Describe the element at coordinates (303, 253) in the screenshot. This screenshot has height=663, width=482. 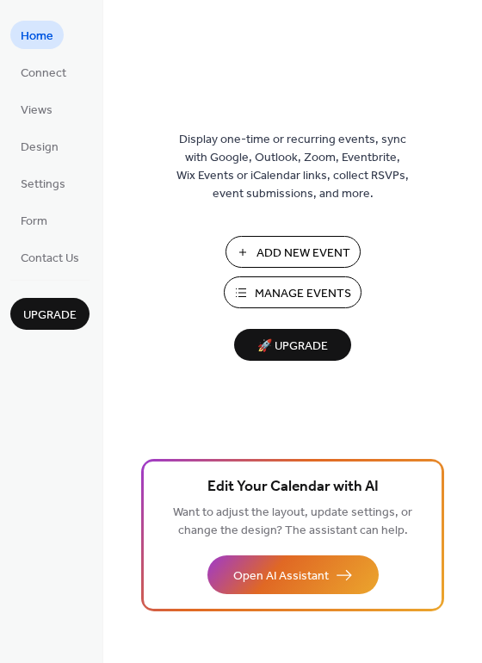
I see `span: Add New Event` at that location.